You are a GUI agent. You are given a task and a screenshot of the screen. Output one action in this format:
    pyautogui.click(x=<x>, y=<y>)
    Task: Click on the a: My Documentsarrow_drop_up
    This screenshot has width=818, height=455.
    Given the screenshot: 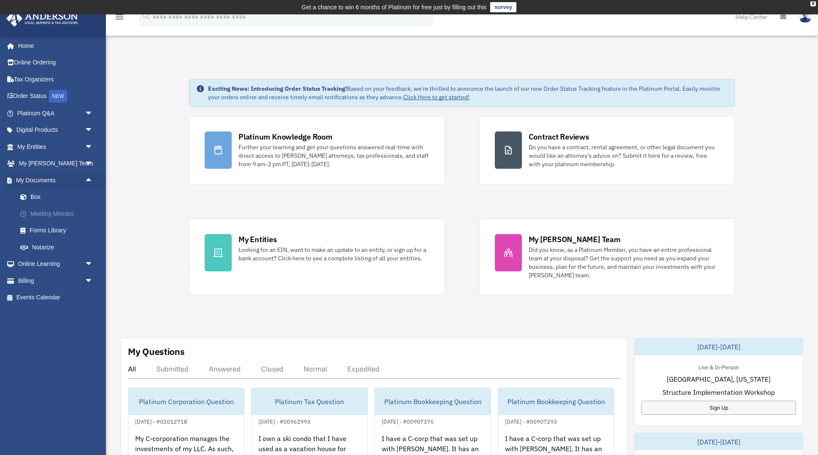 What is the action you would take?
    pyautogui.click(x=56, y=180)
    